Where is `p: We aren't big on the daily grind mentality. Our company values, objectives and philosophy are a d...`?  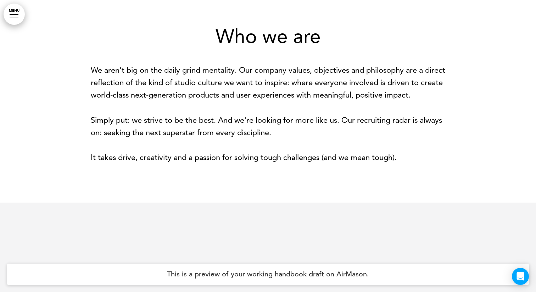 p: We aren't big on the daily grind mentality. Our company values, objectives and philosophy are a d... is located at coordinates (268, 83).